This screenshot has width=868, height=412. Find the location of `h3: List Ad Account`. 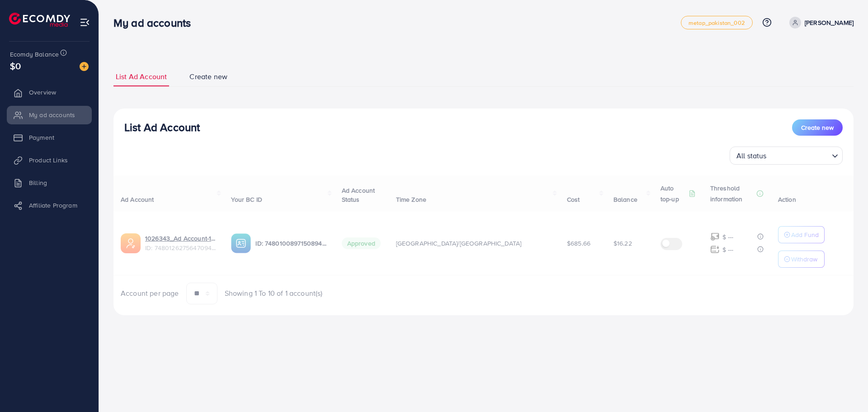

h3: List Ad Account is located at coordinates (162, 127).